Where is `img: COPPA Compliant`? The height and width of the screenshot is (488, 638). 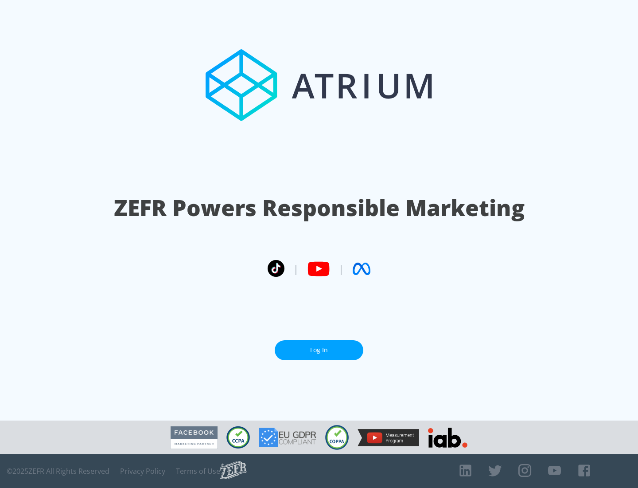
img: COPPA Compliant is located at coordinates (337, 437).